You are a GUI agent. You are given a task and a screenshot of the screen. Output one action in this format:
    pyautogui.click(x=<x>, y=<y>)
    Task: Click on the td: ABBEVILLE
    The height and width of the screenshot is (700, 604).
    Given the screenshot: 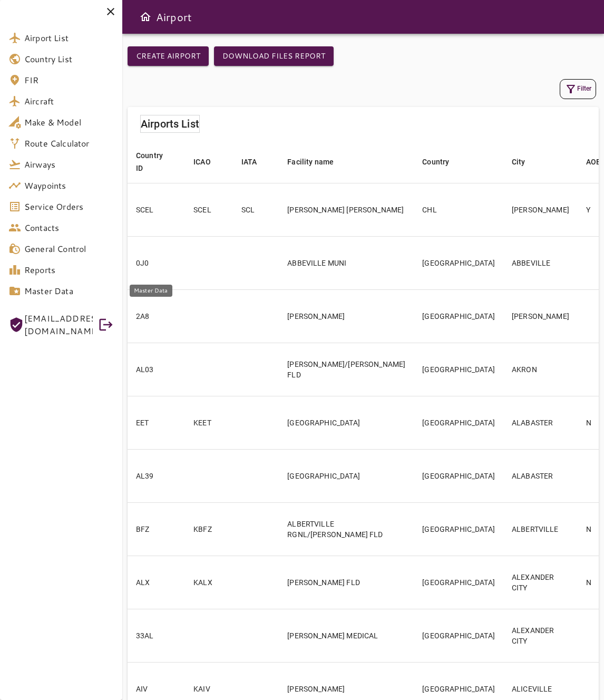 What is the action you would take?
    pyautogui.click(x=541, y=262)
    